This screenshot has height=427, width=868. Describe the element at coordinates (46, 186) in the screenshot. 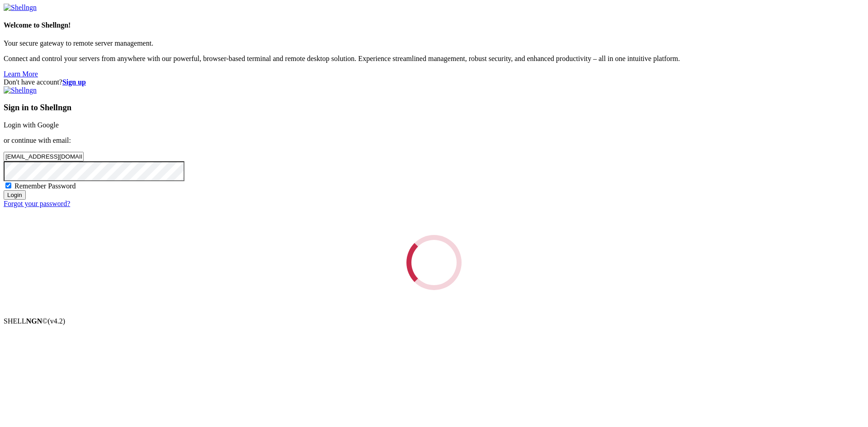

I see `span: Remember Password` at that location.